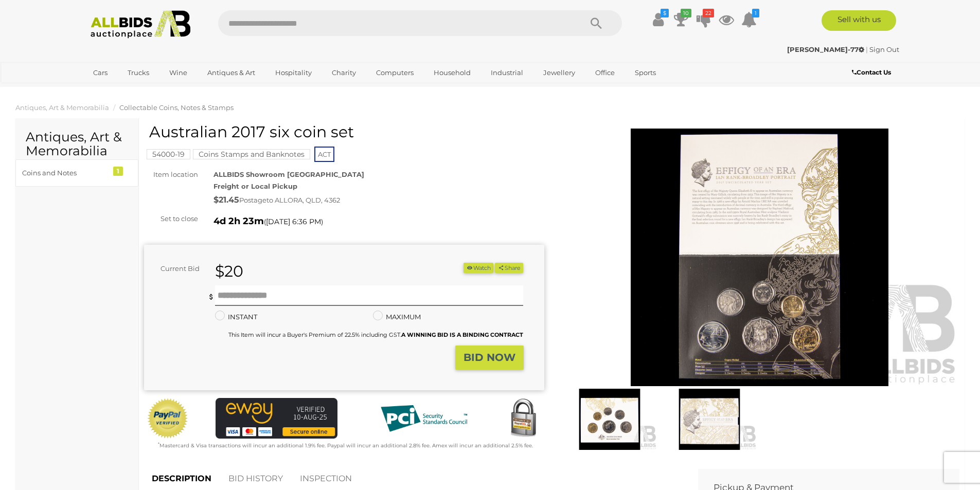 This screenshot has height=490, width=980. What do you see at coordinates (255, 186) in the screenshot?
I see `strong: Freight or Local Pickup` at bounding box center [255, 186].